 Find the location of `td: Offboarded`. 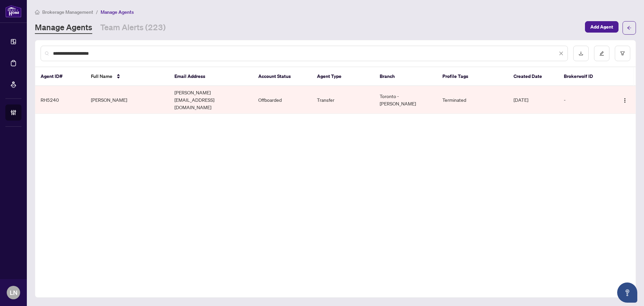

td: Offboarded is located at coordinates (282, 100).